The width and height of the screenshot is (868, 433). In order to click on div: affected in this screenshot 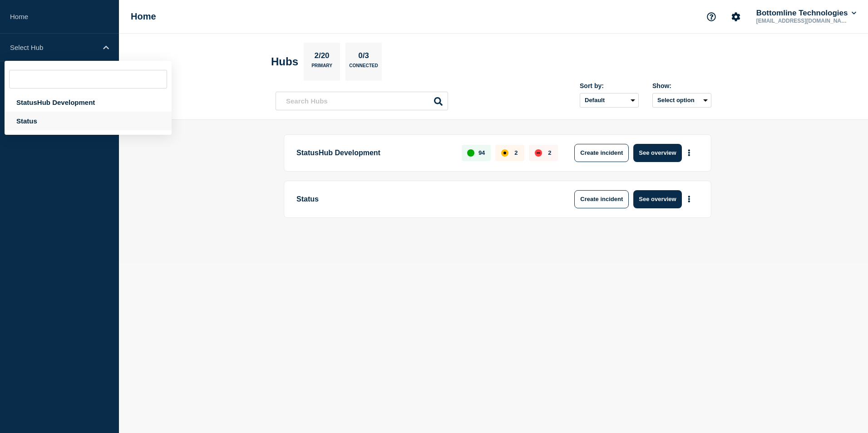, I will do `click(505, 153)`.